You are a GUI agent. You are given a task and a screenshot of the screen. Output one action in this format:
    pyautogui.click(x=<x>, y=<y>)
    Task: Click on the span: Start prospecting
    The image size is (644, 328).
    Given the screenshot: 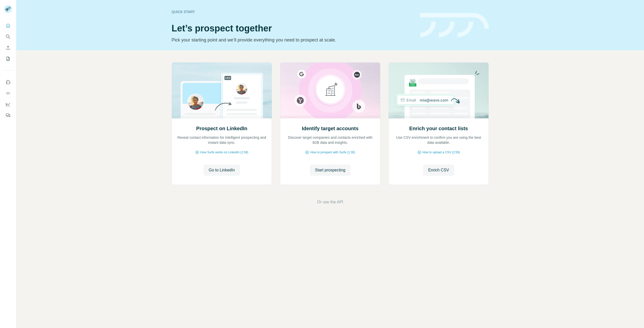 What is the action you would take?
    pyautogui.click(x=330, y=170)
    